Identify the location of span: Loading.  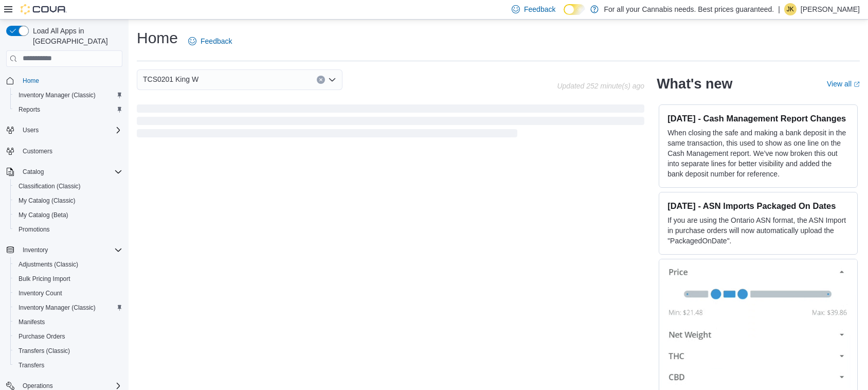
(390, 123).